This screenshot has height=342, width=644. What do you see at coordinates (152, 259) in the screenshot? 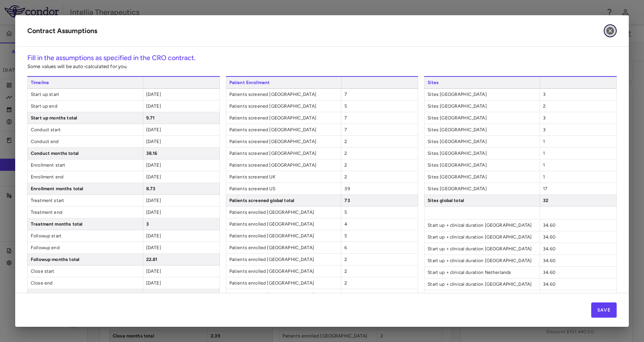
I see `span: 22.81` at bounding box center [152, 259].